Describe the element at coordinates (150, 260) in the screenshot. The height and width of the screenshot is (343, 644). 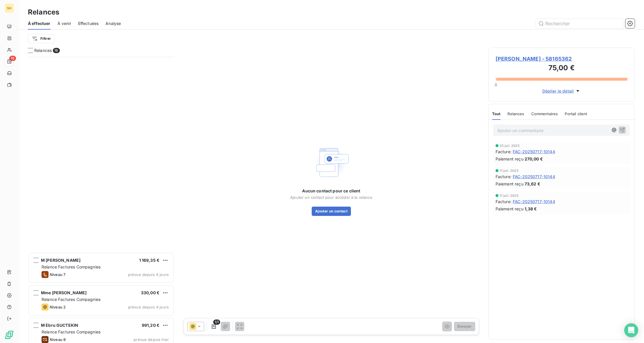
I see `span: 1 169,35 €` at that location.